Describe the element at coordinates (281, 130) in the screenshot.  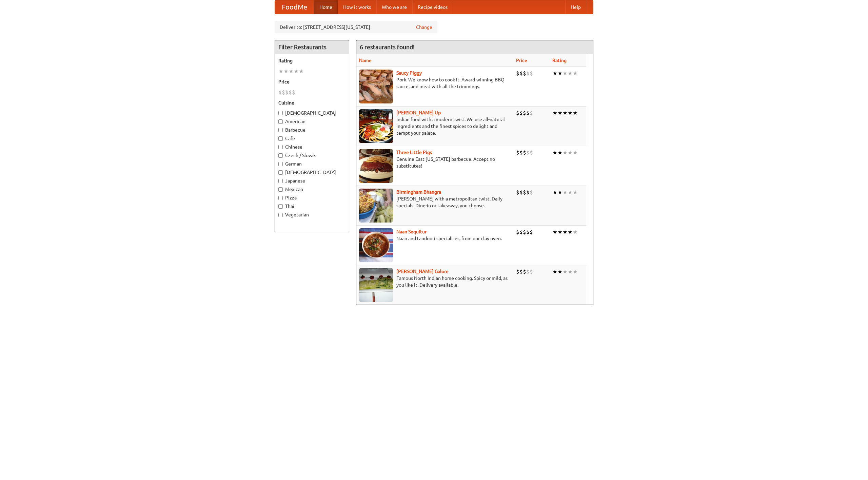
I see `input: Barbecue` at that location.